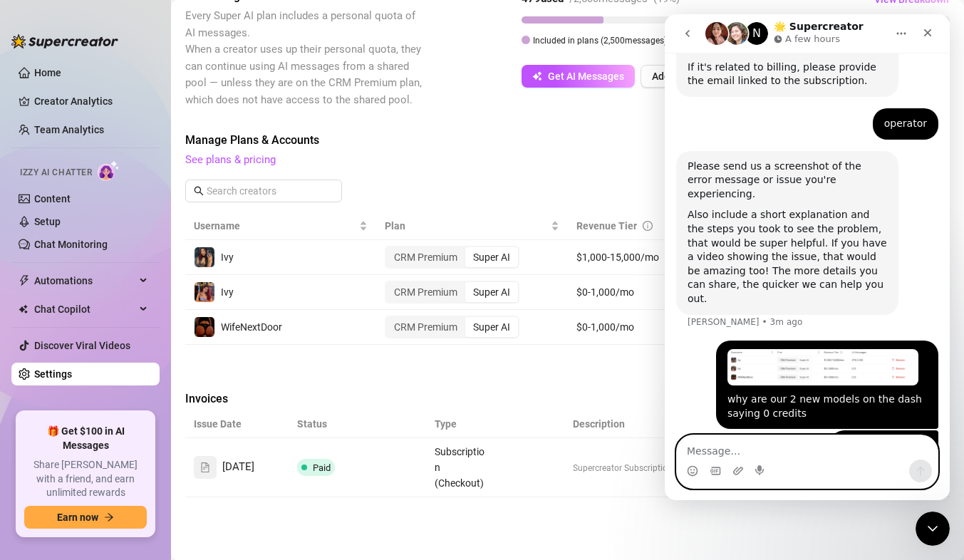 This screenshot has height=560, width=964. Describe the element at coordinates (357, 424) in the screenshot. I see `th: Status` at that location.